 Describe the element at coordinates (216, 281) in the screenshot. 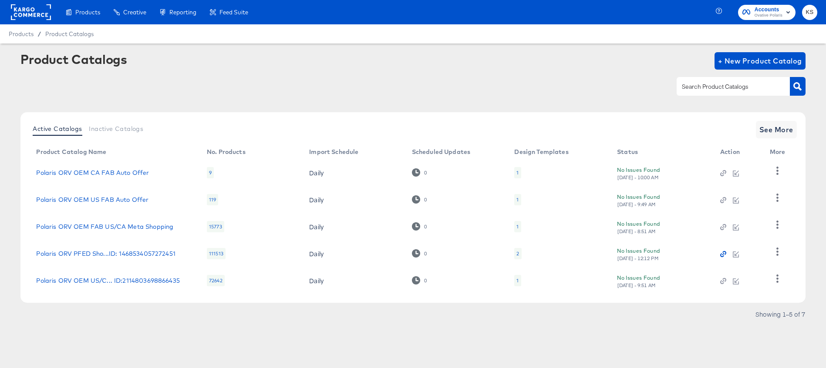

I see `div: 72642` at that location.